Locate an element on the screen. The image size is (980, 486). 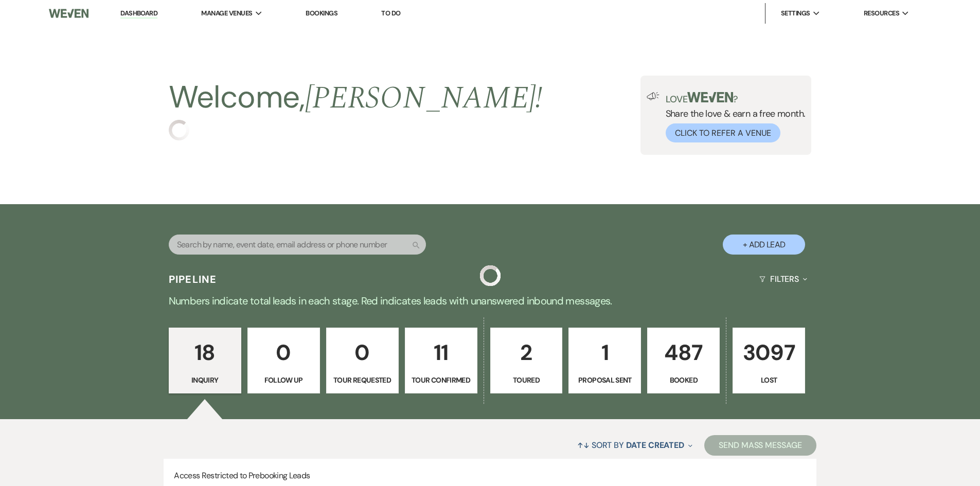
a: 3097Lost is located at coordinates (768, 360).